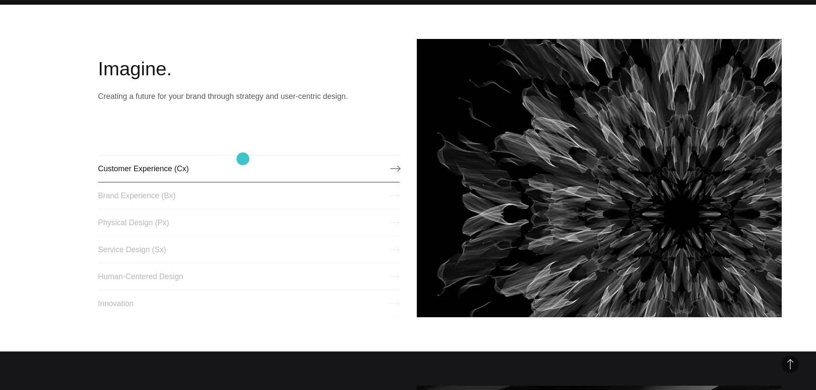 Image resolution: width=816 pixels, height=390 pixels. Describe the element at coordinates (790, 365) in the screenshot. I see `span: Back to Top` at that location.